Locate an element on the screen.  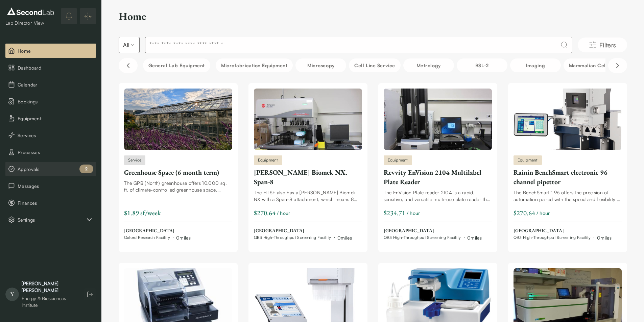
button: Microscopy is located at coordinates (321, 65).